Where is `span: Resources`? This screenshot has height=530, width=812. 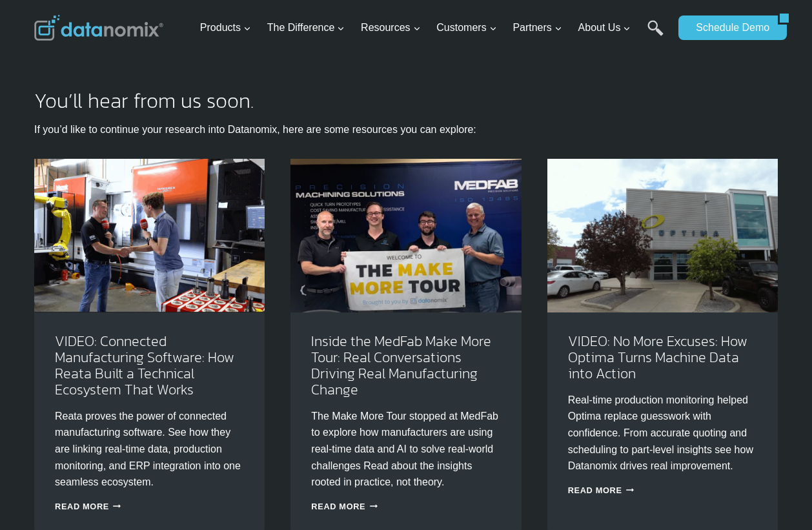 span: Resources is located at coordinates (391, 28).